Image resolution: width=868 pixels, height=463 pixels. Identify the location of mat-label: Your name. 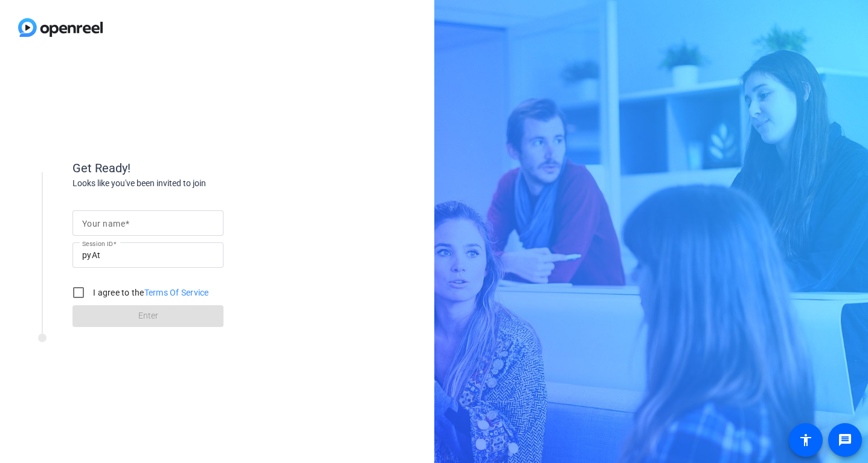
(103, 224).